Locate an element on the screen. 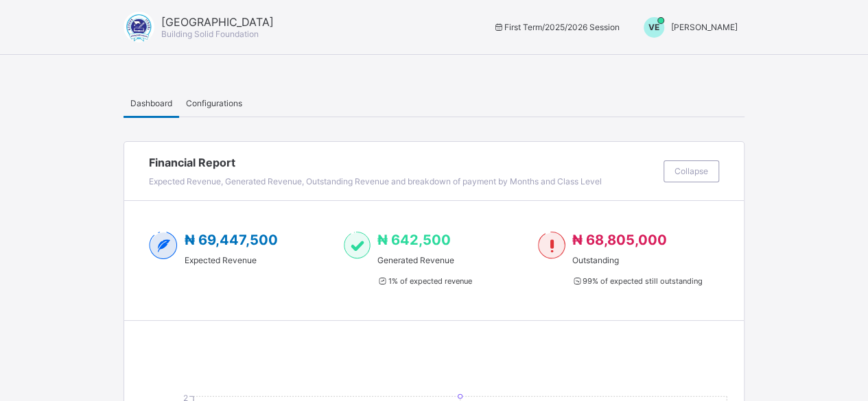  span: Building Solid Foundation is located at coordinates (210, 33).